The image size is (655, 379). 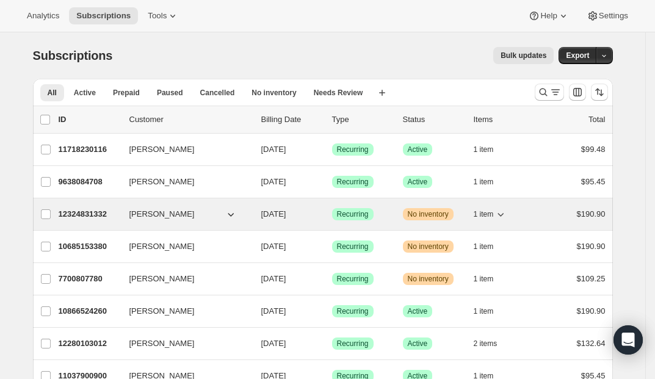 I want to click on p: 10685153380, so click(x=89, y=247).